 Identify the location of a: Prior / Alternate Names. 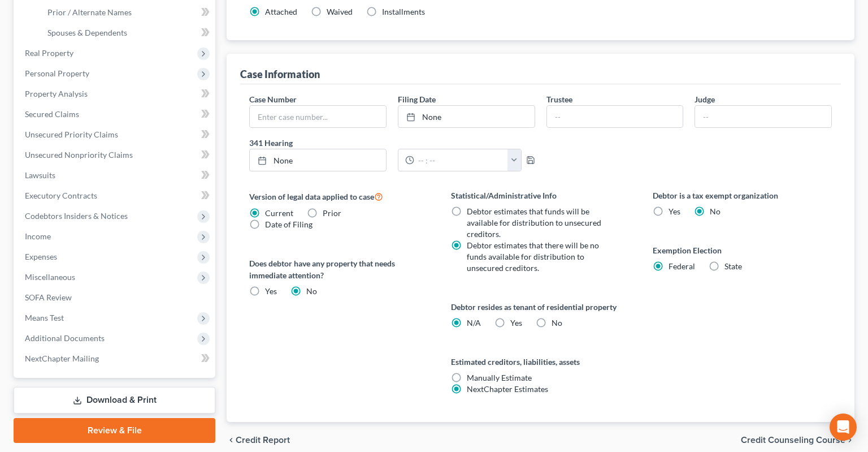
(127, 12).